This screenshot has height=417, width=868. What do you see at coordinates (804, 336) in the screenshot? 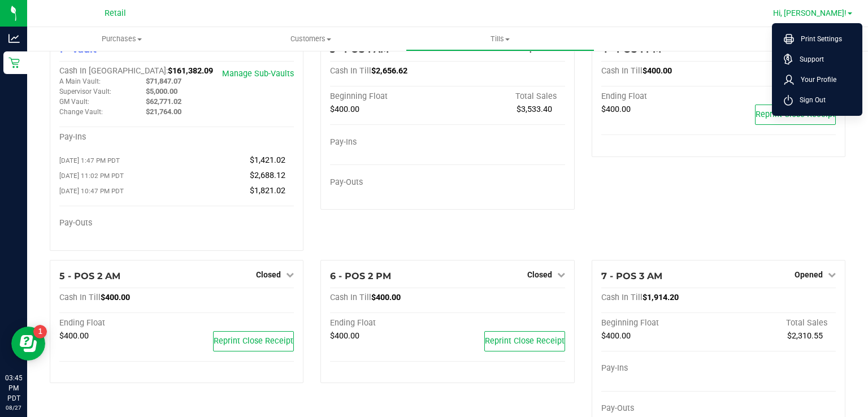
I see `span: $2,310.55` at bounding box center [804, 336].